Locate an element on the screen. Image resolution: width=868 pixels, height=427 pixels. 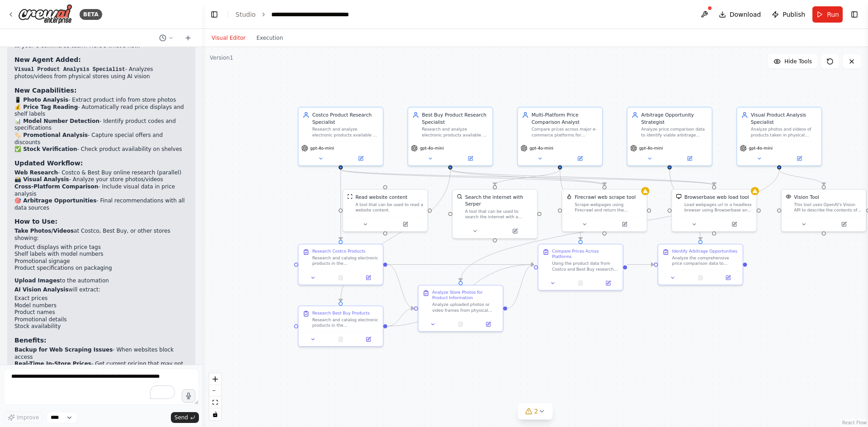
button: zoom out is located at coordinates (216, 391).